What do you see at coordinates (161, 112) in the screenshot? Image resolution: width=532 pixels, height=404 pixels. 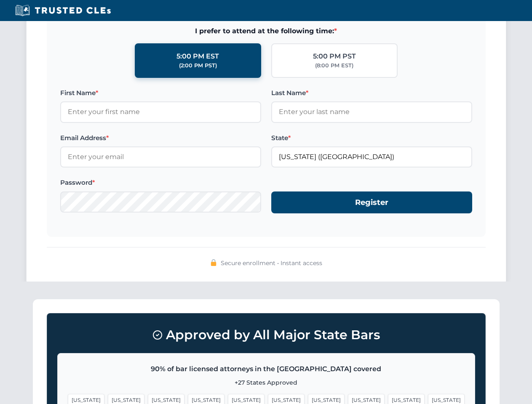 I see `input: Enter your first name` at bounding box center [161, 112].